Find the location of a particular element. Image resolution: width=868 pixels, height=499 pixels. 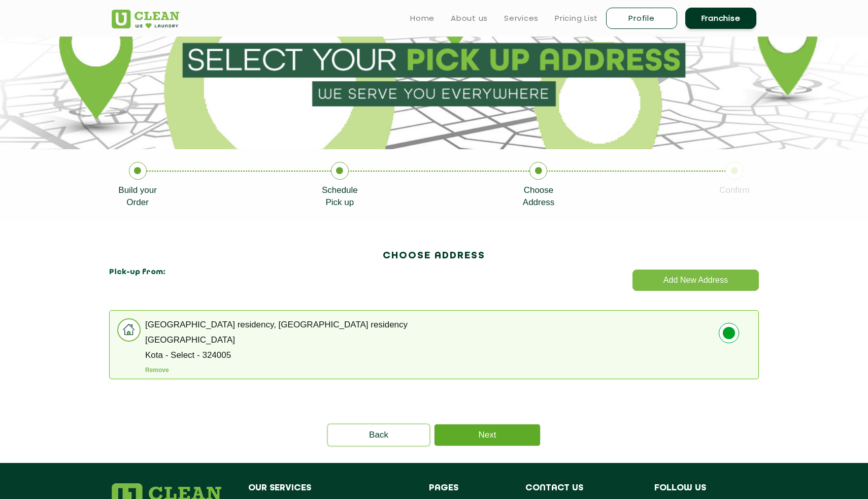

a: Franchise is located at coordinates (721, 18).